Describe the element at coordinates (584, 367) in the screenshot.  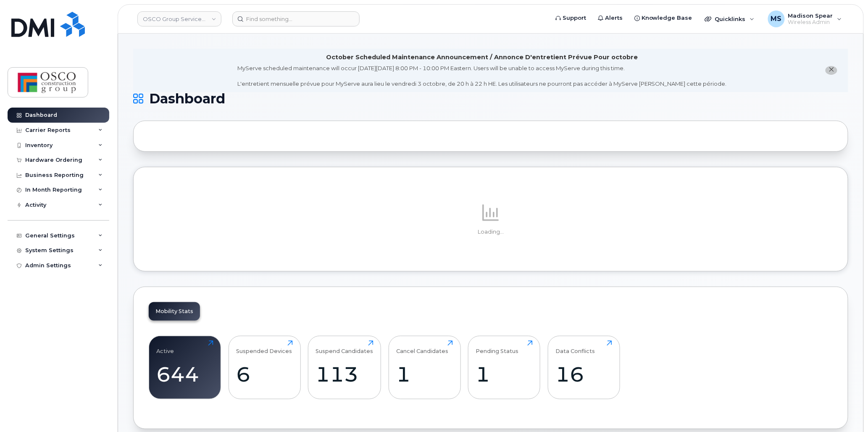
I see `a: Data Conflicts16` at that location.